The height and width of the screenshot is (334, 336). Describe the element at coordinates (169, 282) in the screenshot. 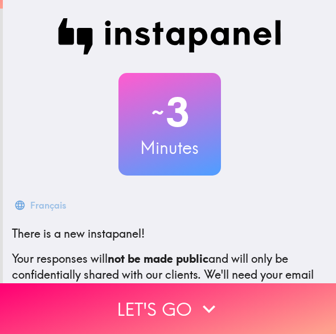

I see `p: Your responses will and will only be confidentially shared with our clients. We'll need your emai...` at that location.